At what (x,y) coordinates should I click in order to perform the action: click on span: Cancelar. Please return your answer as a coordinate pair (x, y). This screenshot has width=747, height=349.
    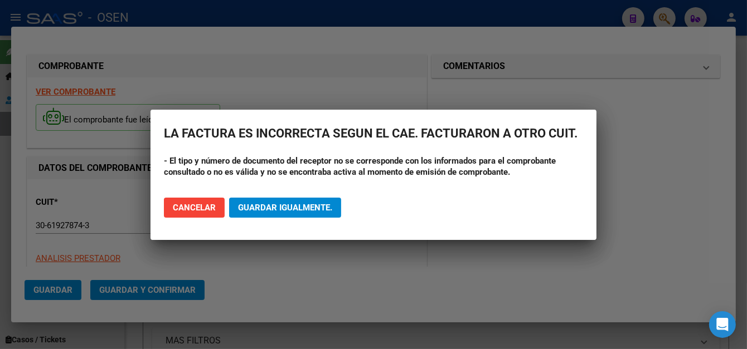
    Looking at the image, I should click on (194, 208).